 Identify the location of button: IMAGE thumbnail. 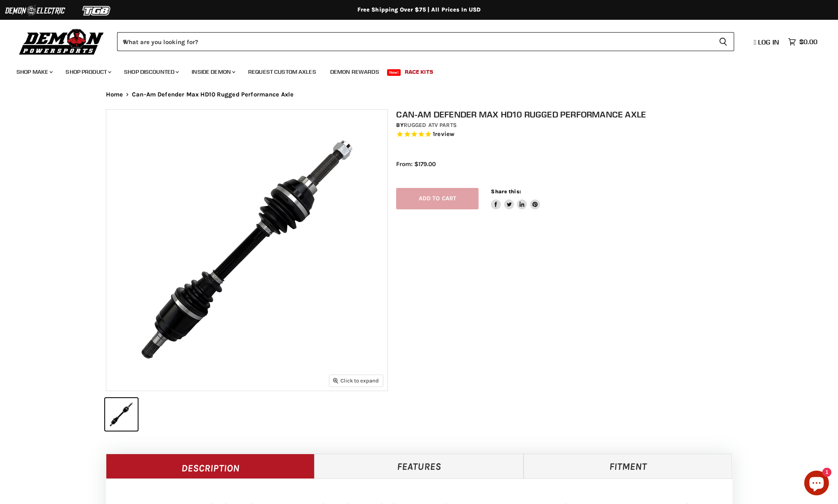
(121, 414).